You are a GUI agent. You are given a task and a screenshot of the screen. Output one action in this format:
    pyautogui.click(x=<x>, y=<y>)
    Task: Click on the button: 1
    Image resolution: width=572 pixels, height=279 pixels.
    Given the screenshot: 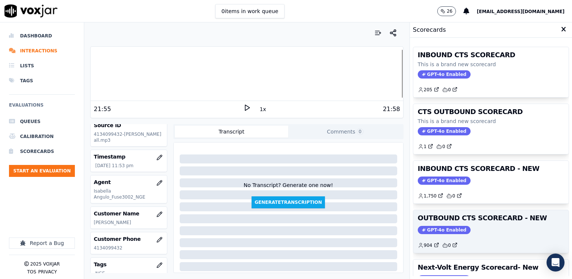 What is the action you would take?
    pyautogui.click(x=427, y=147)
    